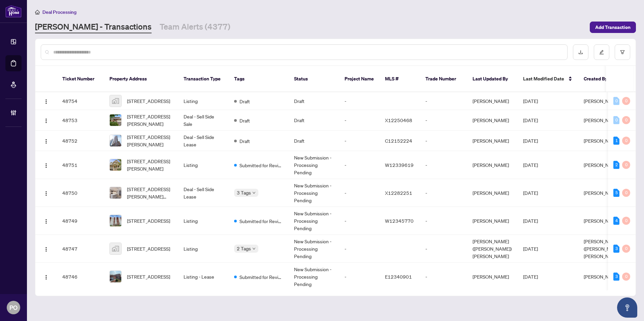 The width and height of the screenshot is (644, 321). I want to click on div: 1, so click(617, 140).